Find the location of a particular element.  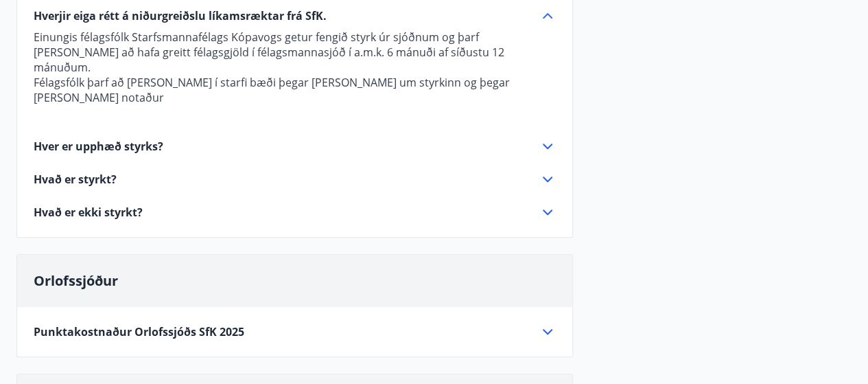

span: Hvað er styrkt? is located at coordinates (75, 179).